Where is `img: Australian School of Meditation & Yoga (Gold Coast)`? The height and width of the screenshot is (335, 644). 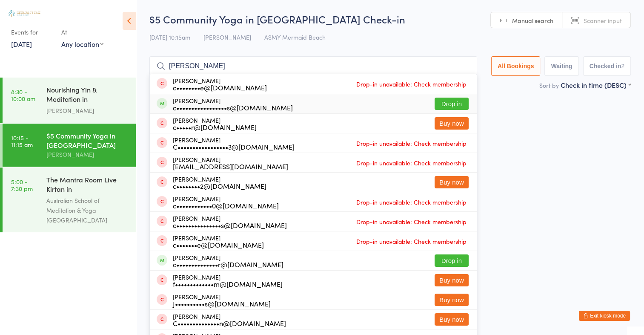
img: Australian School of Meditation & Yoga (Gold Coast) is located at coordinates (24, 13).